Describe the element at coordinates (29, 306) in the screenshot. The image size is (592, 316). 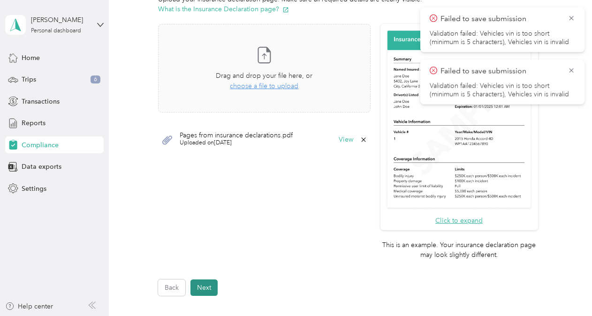
I see `button: Help center` at that location.